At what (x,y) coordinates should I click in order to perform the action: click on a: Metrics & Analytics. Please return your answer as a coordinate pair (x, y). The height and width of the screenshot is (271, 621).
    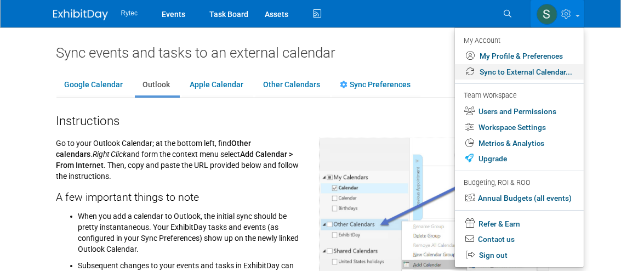
    Looking at the image, I should click on (519, 143).